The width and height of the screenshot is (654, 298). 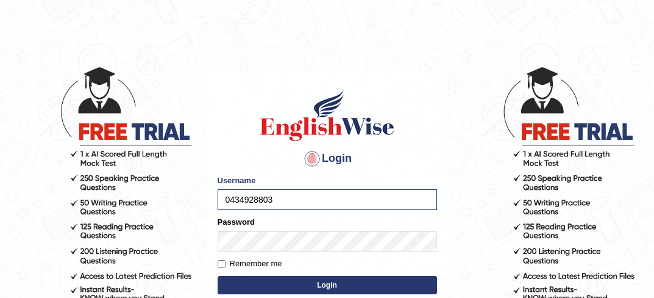 I want to click on label: Username, so click(x=237, y=180).